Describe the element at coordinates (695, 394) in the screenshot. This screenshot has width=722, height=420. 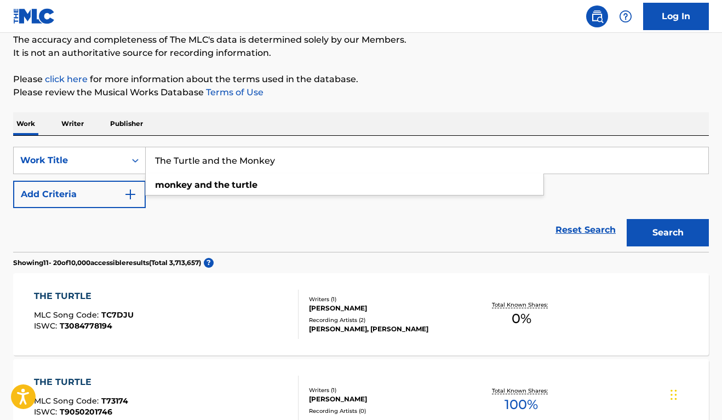
I see `div: Chat Widget` at that location.